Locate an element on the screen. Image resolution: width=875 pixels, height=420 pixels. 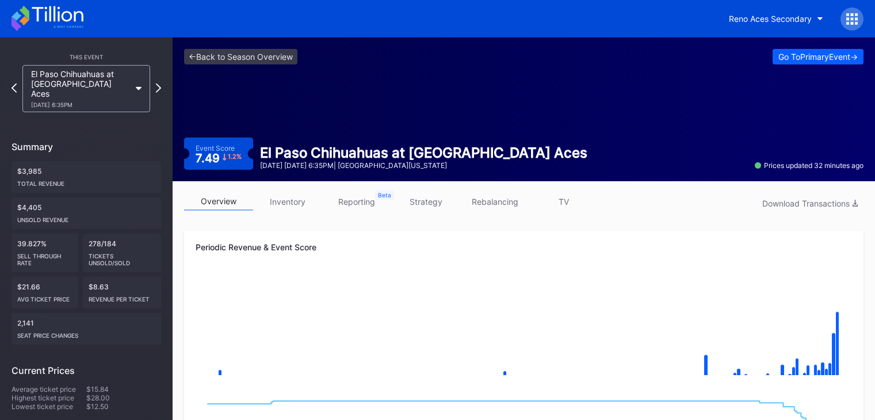
a: <-Back to Season Overview is located at coordinates (241, 56).